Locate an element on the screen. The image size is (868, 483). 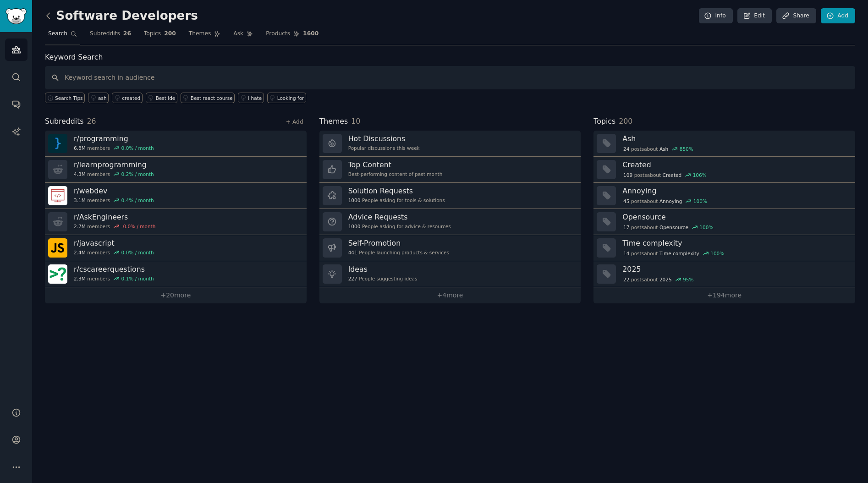
span: 45 is located at coordinates (626, 201).